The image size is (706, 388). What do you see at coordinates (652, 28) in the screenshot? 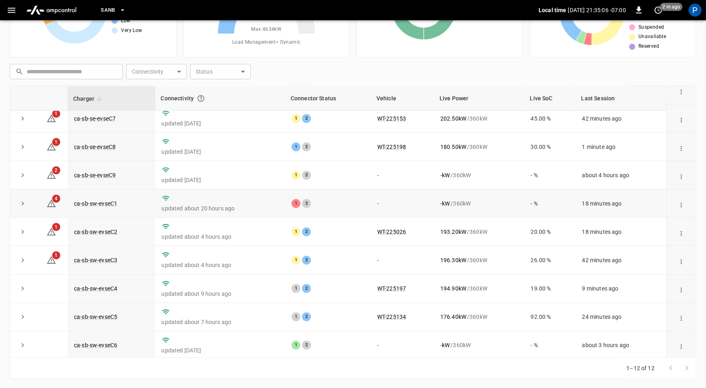
I see `span: Suspended` at bounding box center [652, 28].